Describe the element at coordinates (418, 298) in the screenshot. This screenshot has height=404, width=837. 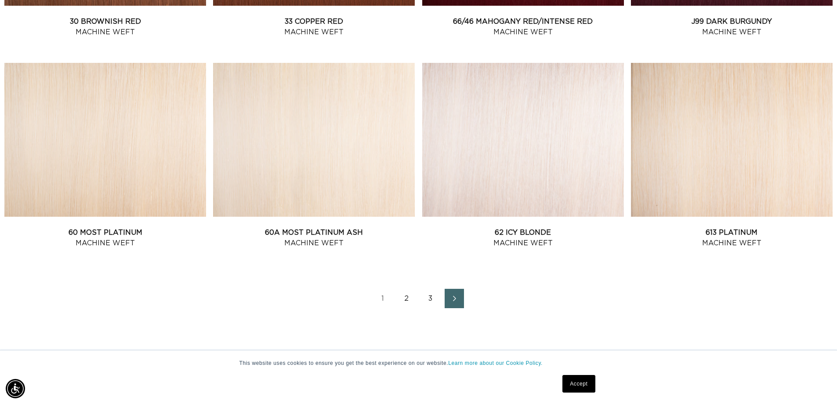
I see `nav: Pagination` at that location.